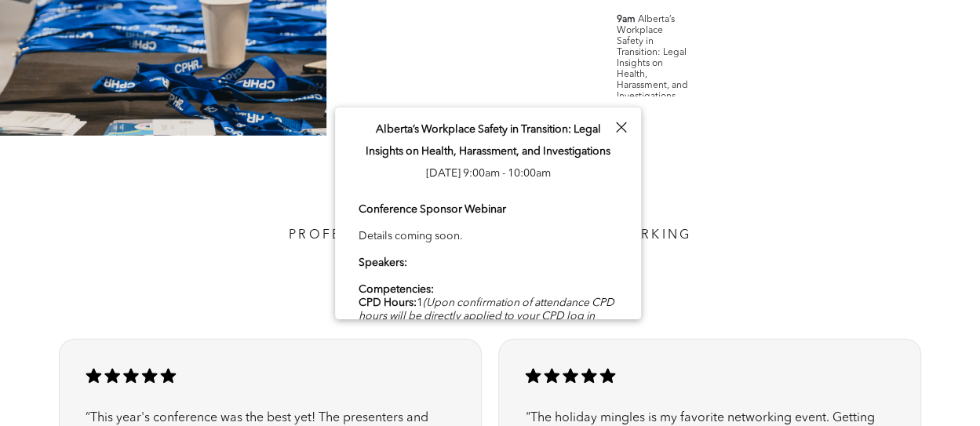 Image resolution: width=980 pixels, height=426 pixels. Describe the element at coordinates (490, 235) in the screenshot. I see `span: PROFESSIONAL DEVELOPMENT AND NETWORKING` at that location.